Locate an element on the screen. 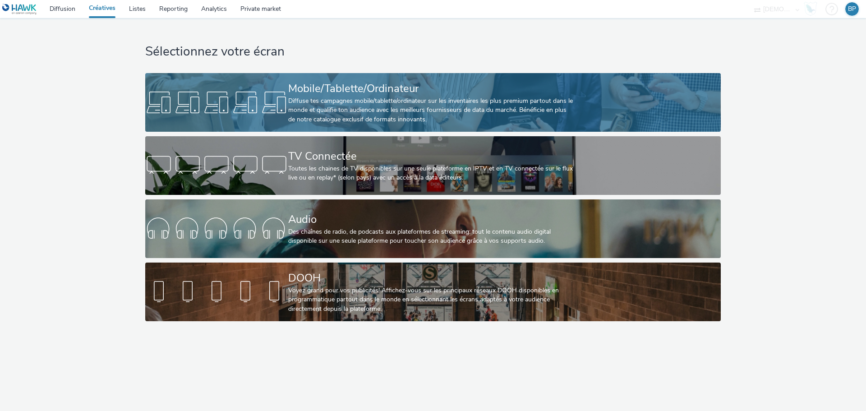  div: Toutes les chaines de TV disponibles sur une seule plateforme en IPTV et en TV connectée sur le f... is located at coordinates (431, 173).